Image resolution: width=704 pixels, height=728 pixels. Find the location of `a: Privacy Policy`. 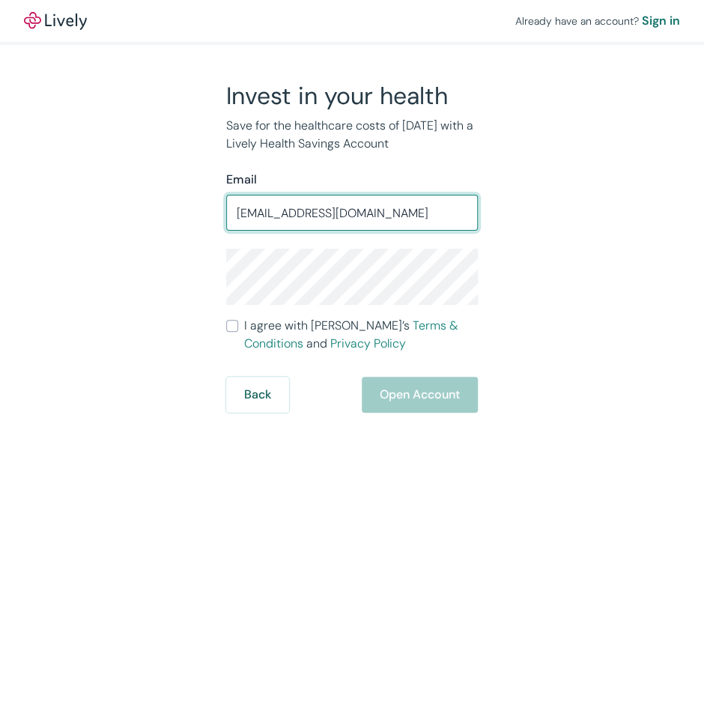

a: Privacy Policy is located at coordinates (367, 343).